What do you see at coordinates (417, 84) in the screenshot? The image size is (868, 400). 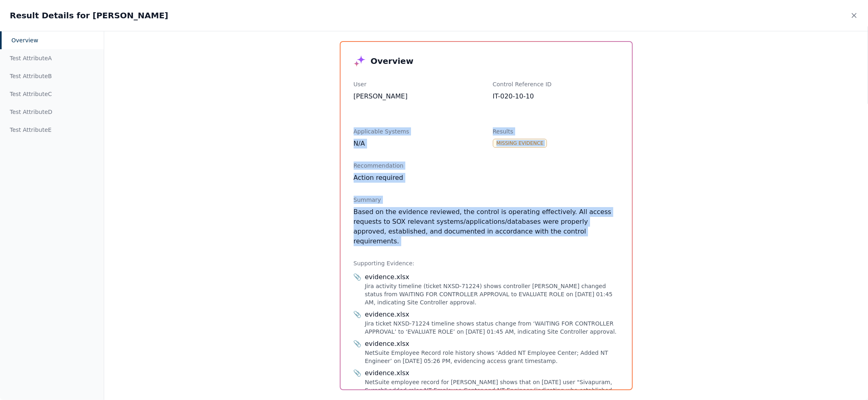 I see `div: User` at bounding box center [417, 84].